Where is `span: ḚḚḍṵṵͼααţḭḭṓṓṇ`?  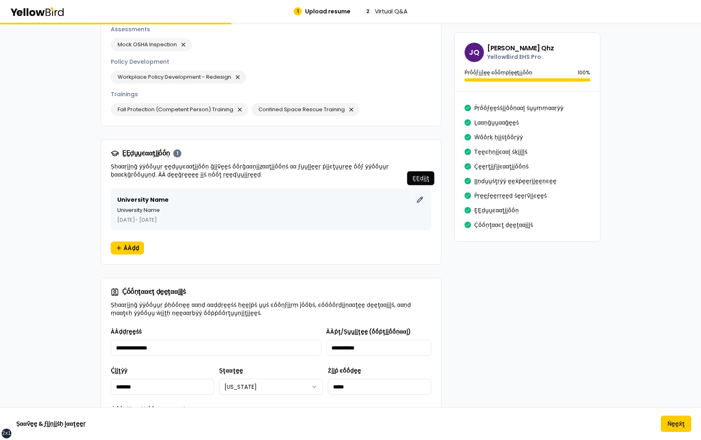
span: ḚḚḍṵṵͼααţḭḭṓṓṇ is located at coordinates (146, 153).